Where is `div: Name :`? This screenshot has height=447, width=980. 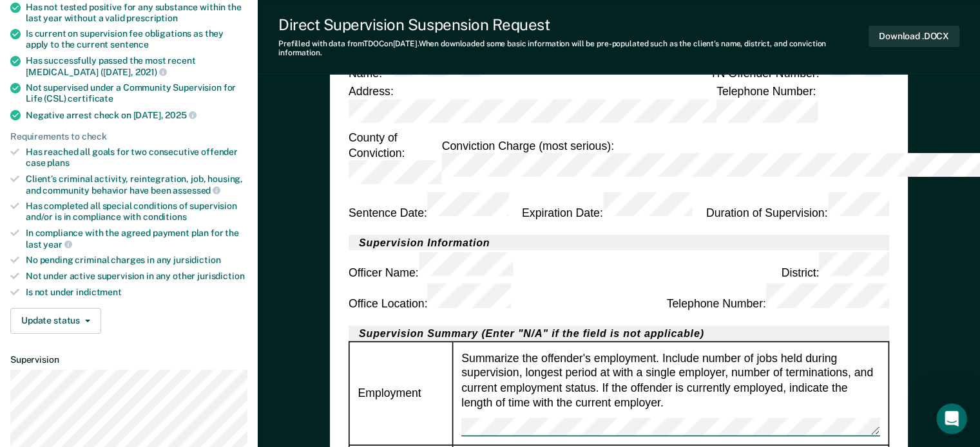
div: Name : is located at coordinates (417, 65).